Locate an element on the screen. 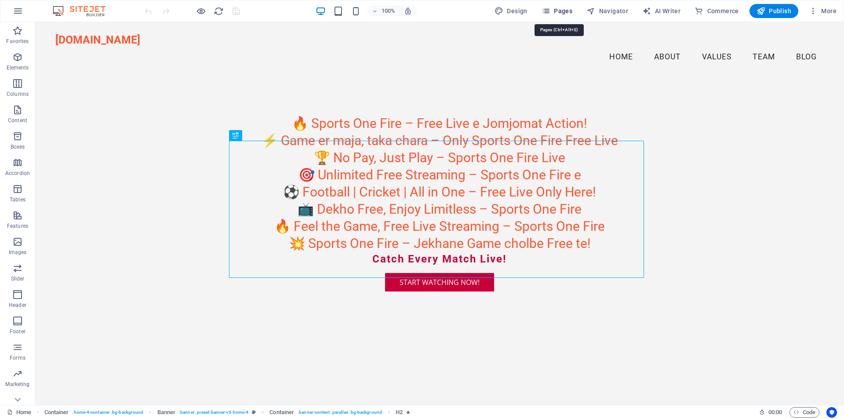 The image size is (844, 419). button: More is located at coordinates (823, 11).